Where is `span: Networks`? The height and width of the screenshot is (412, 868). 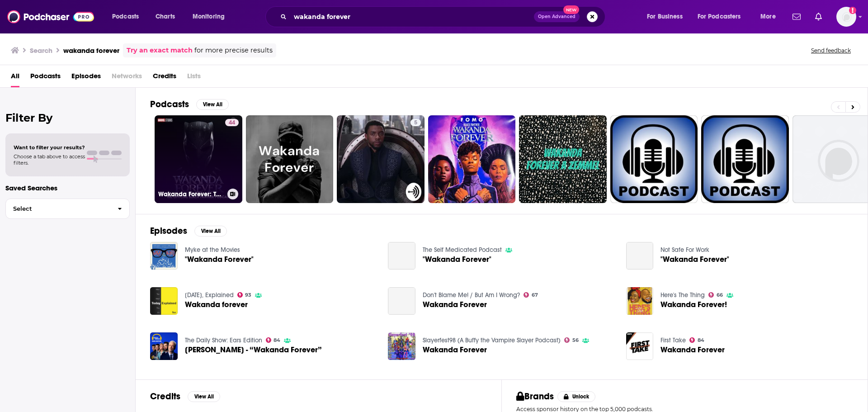 span: Networks is located at coordinates (126, 78).